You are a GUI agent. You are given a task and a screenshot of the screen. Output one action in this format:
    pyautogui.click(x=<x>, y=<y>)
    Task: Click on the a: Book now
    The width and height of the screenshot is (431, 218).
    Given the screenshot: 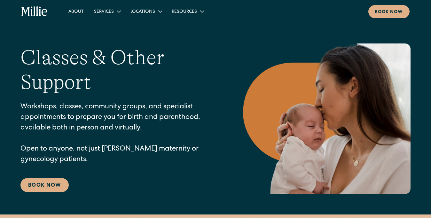 What is the action you would take?
    pyautogui.click(x=388, y=11)
    